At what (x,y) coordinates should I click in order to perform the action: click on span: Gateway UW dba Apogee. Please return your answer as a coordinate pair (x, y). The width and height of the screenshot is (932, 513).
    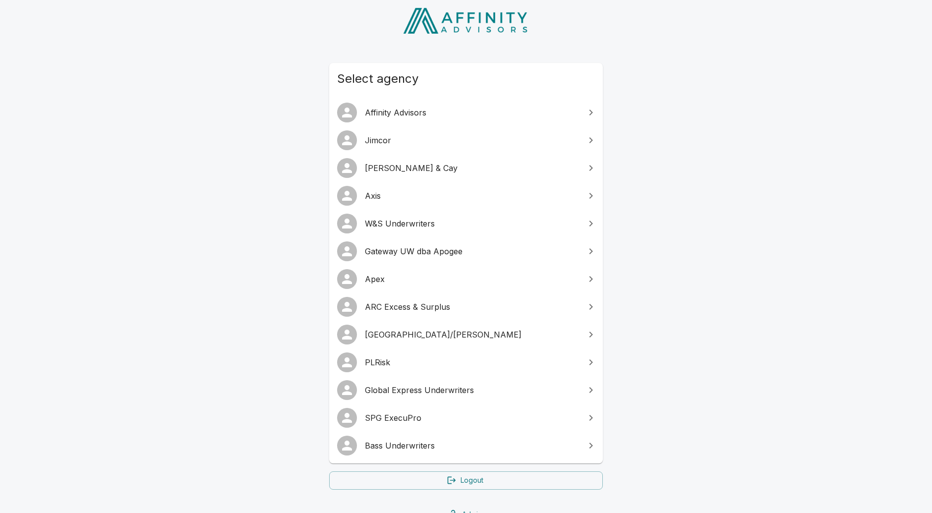
    Looking at the image, I should click on (472, 251).